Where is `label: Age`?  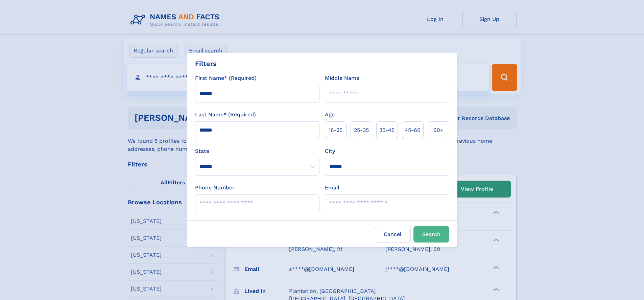 label: Age is located at coordinates (330, 115).